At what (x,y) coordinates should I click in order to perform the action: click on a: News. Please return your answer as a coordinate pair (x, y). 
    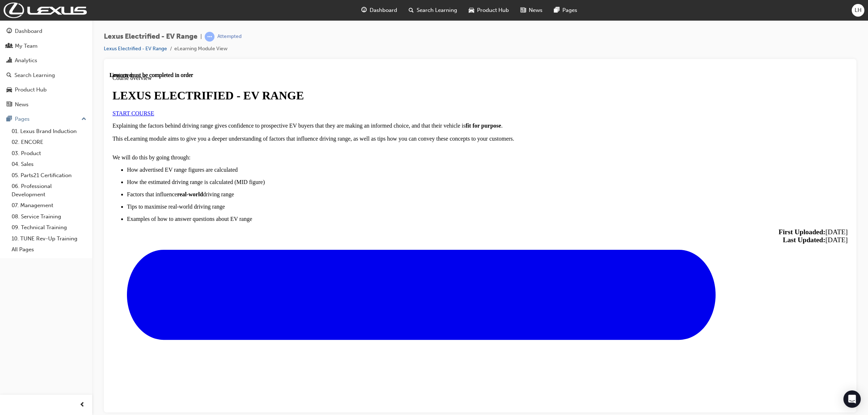
    Looking at the image, I should click on (46, 104).